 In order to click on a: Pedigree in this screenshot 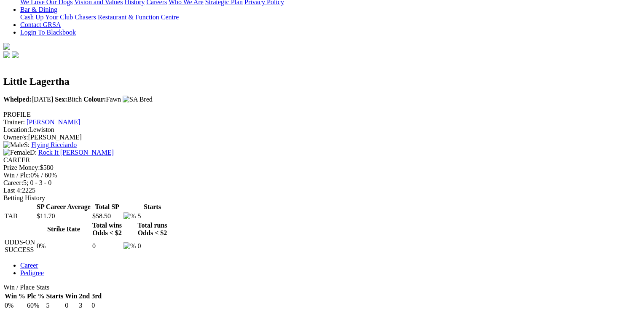, I will do `click(32, 272)`.